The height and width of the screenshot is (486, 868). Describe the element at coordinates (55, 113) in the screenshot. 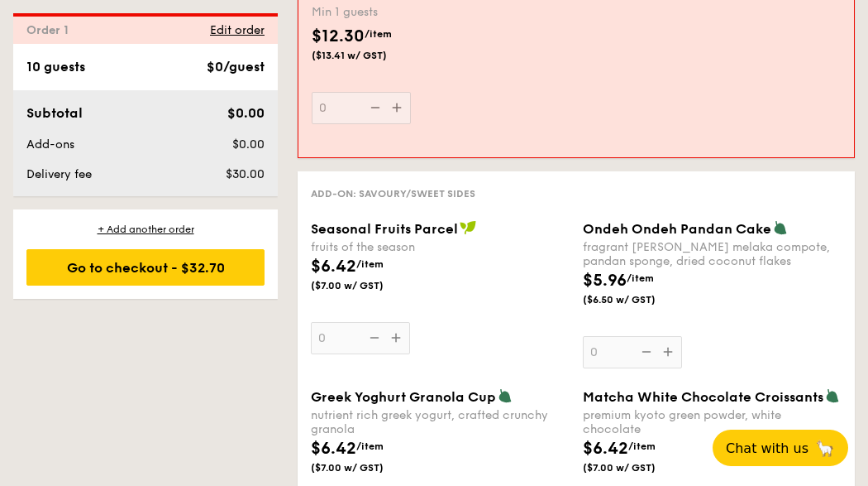

I see `span: Subtotal` at that location.